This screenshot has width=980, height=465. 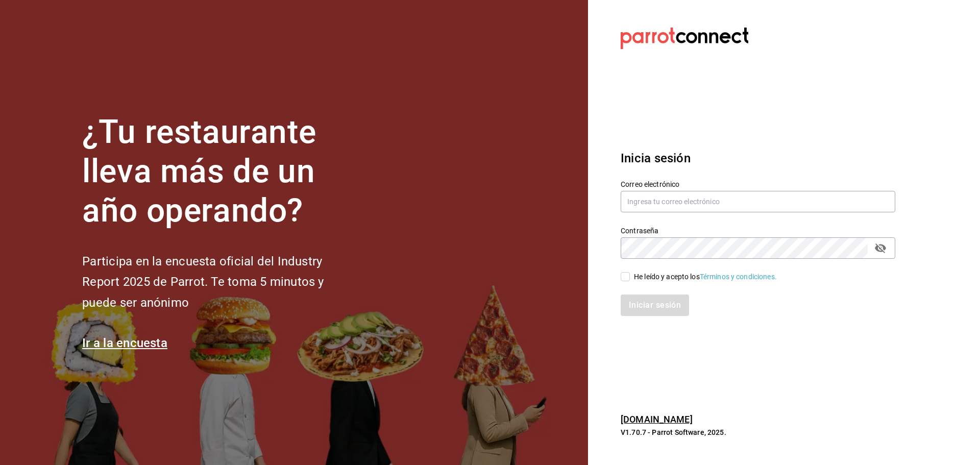 What do you see at coordinates (737, 276) in the screenshot?
I see `a: Términos y condiciones.` at bounding box center [737, 276].